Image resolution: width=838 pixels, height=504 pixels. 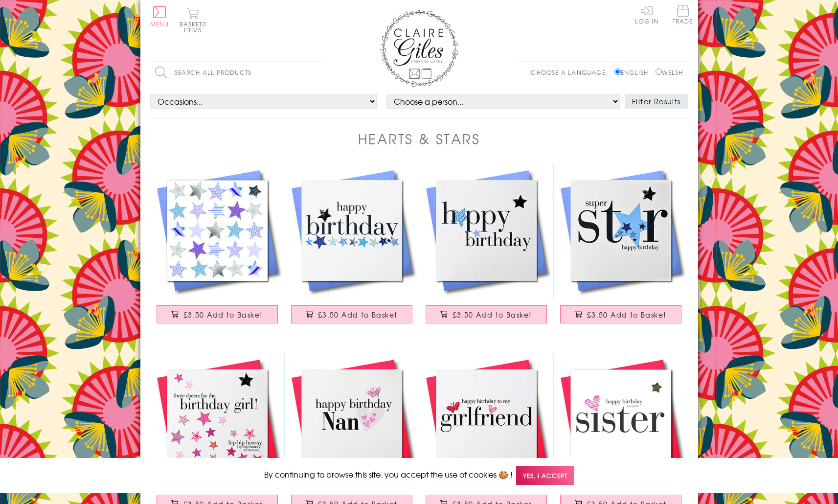 I want to click on img: Birthday Card, Hearts, happy birthday Nan, embellished with a fabric butterfly, so click(x=351, y=420).